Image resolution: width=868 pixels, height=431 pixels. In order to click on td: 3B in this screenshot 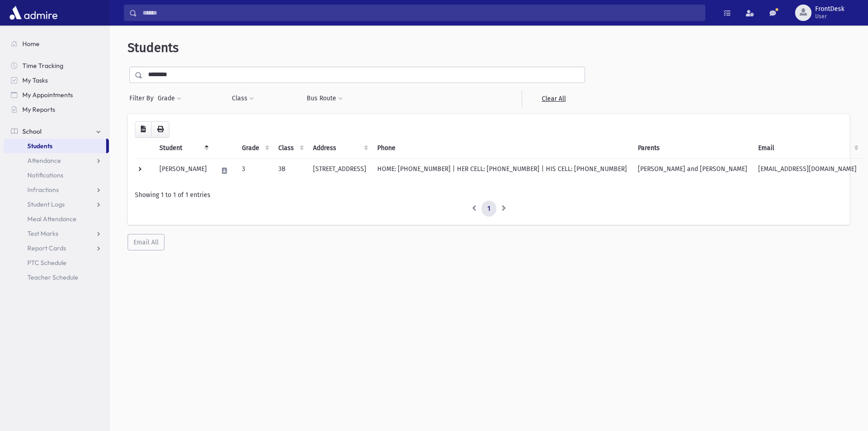, I will do `click(290, 171)`.